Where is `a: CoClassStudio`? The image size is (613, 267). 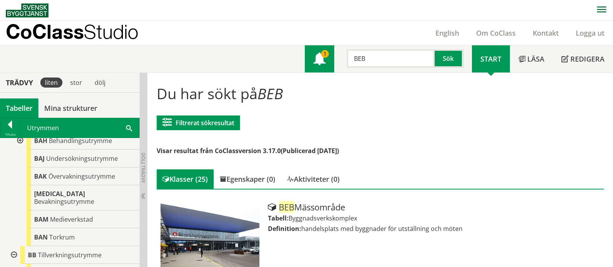 a: CoClassStudio is located at coordinates (80, 33).